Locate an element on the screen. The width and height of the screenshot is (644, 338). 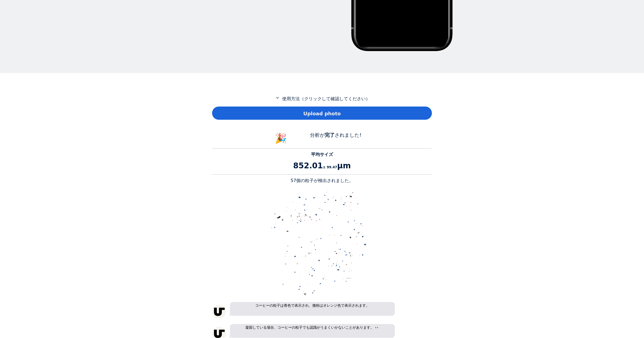
span: Upload photo is located at coordinates (322, 113).